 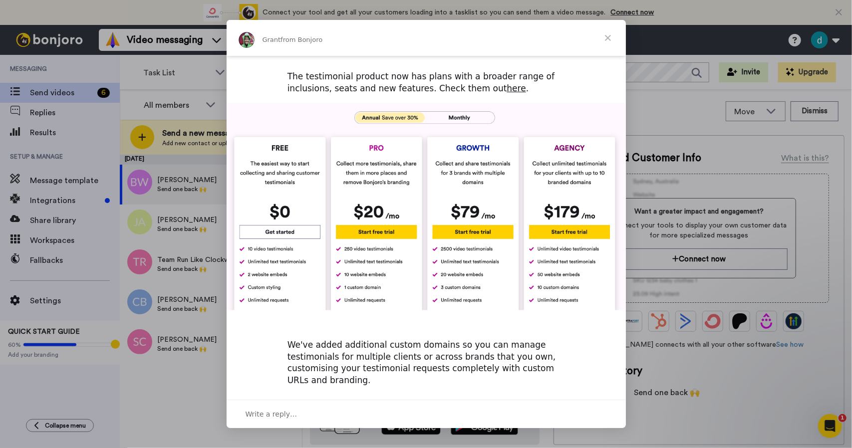 I want to click on div: The testimonial product now has plans with a broader range of inclusions, seats and new features...., so click(x=426, y=83).